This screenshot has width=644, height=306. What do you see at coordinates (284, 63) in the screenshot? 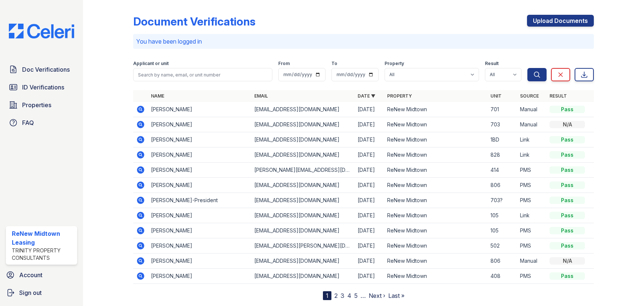
I see `label: From` at bounding box center [284, 63].